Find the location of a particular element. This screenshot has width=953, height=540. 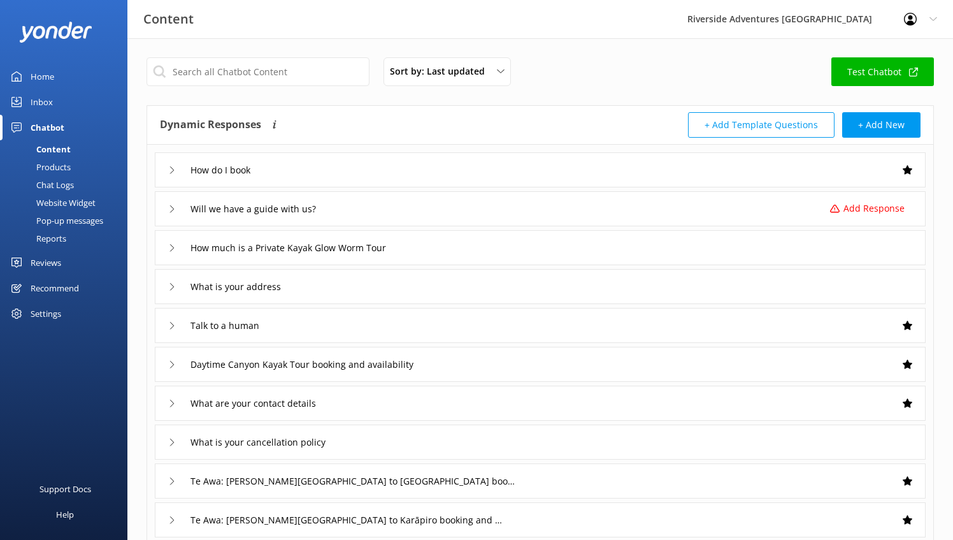

div: Content is located at coordinates (39, 149).